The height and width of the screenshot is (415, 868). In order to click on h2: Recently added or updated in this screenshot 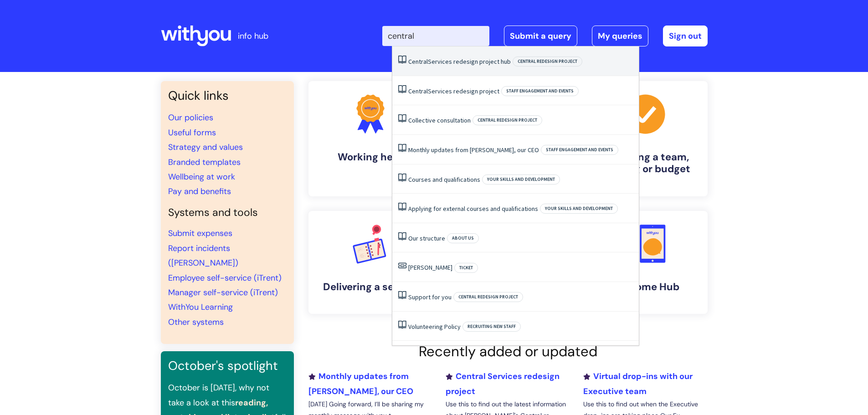, I will do `click(508, 351)`.